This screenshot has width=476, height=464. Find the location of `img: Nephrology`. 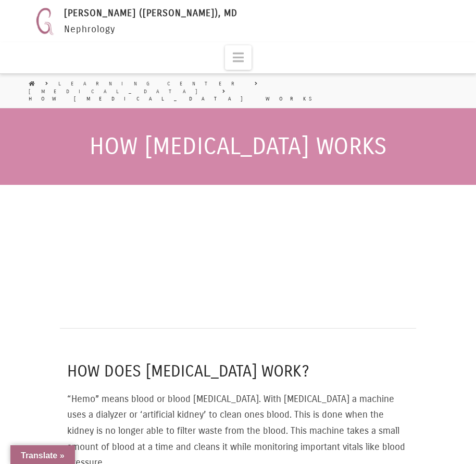

img: Nephrology is located at coordinates (45, 21).